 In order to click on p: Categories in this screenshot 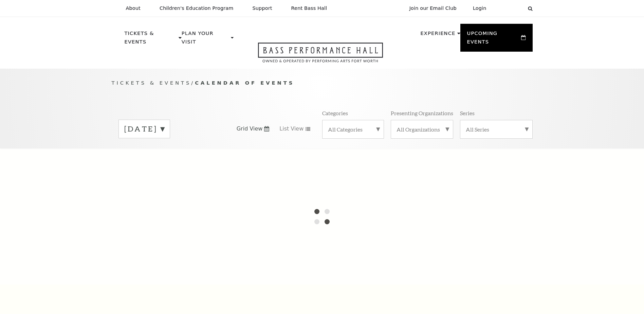, I will do `click(335, 113)`.